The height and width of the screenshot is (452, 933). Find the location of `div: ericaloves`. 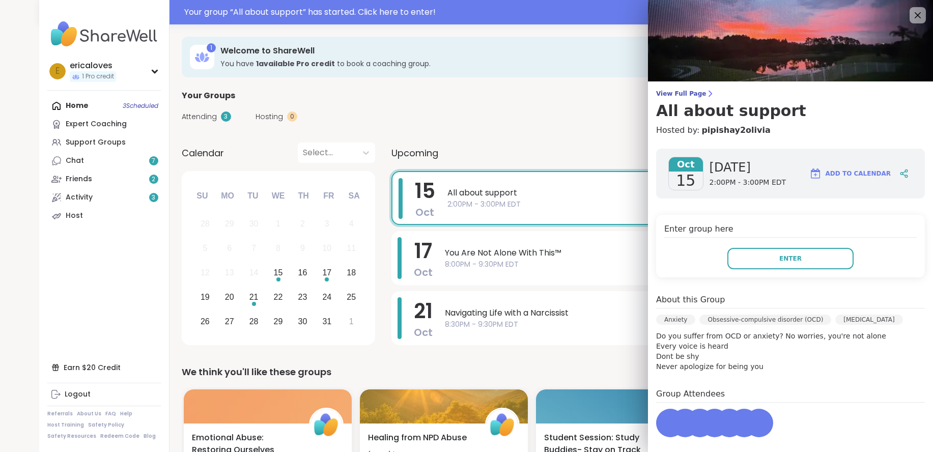

div: ericaloves is located at coordinates (93, 66).